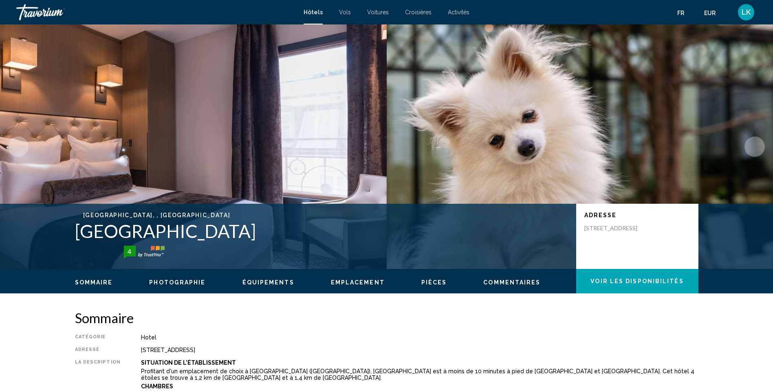 The width and height of the screenshot is (773, 392). What do you see at coordinates (157, 386) in the screenshot?
I see `b: Chambres` at bounding box center [157, 386].